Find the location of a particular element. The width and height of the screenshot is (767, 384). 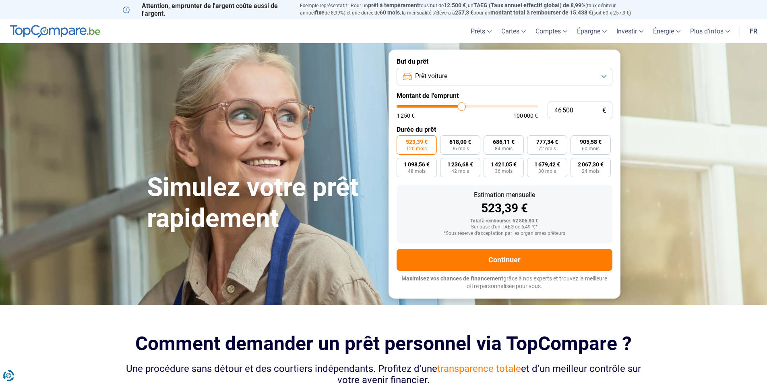

span: 120 mois is located at coordinates (416, 149).